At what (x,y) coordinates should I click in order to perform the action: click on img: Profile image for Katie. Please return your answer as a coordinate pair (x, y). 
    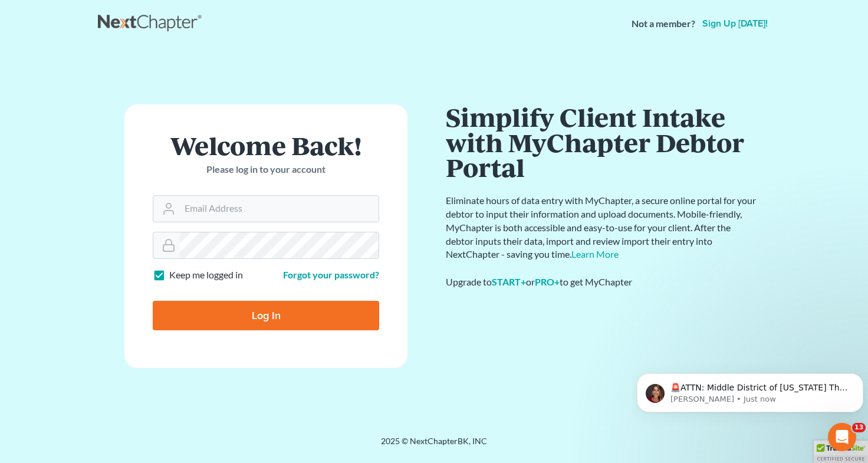
    Looking at the image, I should click on (23, 45).